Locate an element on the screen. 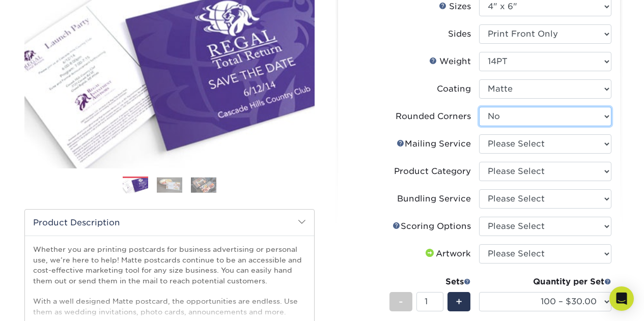 The width and height of the screenshot is (644, 321). div: Open Intercom Messenger is located at coordinates (622, 299).